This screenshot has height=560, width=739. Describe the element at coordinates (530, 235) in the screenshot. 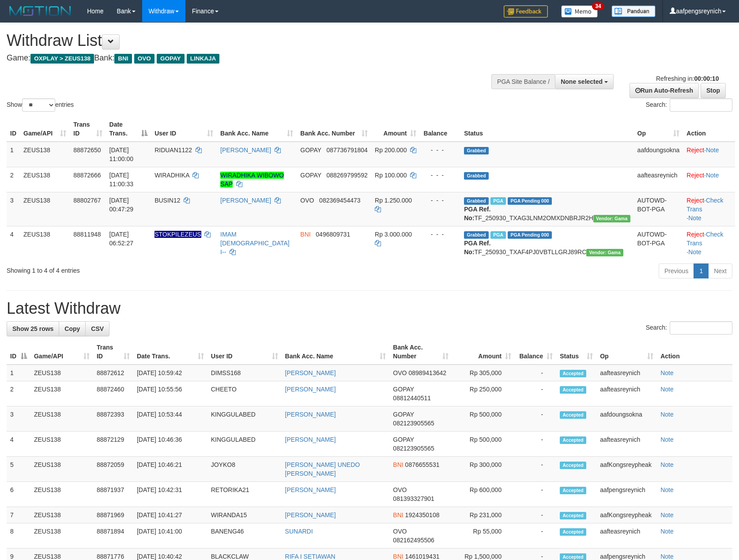

I see `span: PGA Pending` at that location.